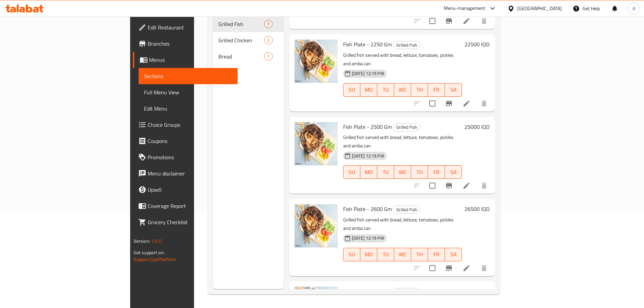  What do you see at coordinates (186, 174) in the screenshot?
I see `a: Menu disclaimer` at bounding box center [186, 174].